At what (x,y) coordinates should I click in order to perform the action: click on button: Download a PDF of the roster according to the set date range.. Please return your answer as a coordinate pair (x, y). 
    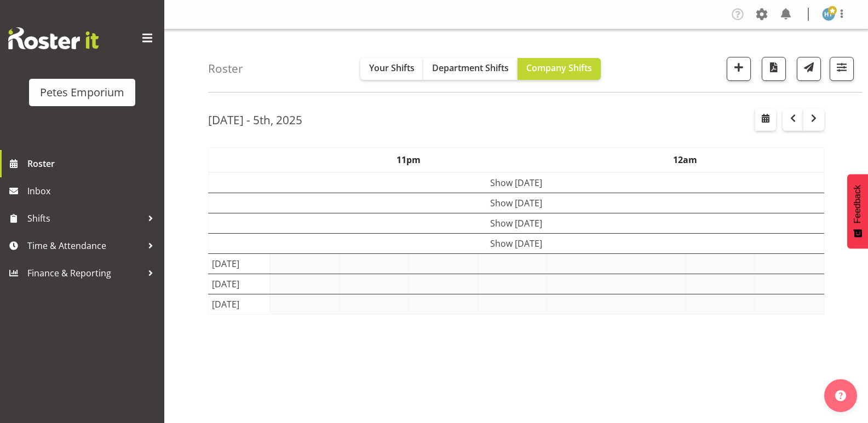
    Looking at the image, I should click on (774, 69).